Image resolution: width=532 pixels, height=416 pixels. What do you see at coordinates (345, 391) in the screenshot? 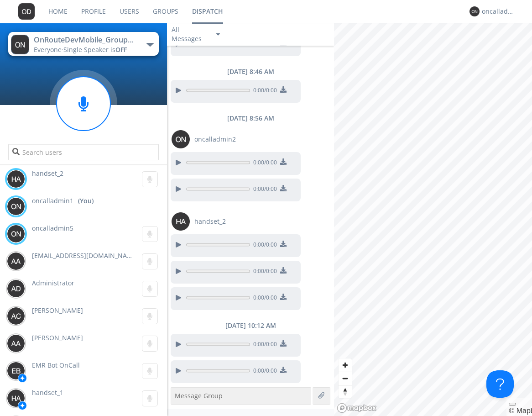
I see `button: Reset bearing to north` at bounding box center [345, 391].